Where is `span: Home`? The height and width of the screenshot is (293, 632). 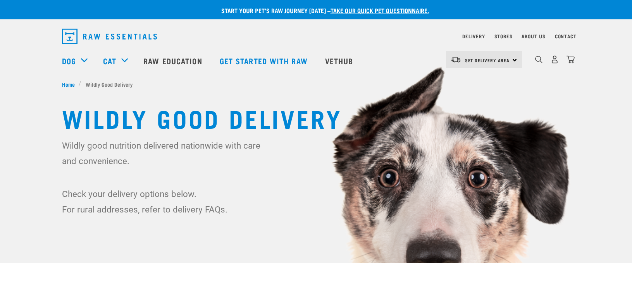 span: Home is located at coordinates (68, 84).